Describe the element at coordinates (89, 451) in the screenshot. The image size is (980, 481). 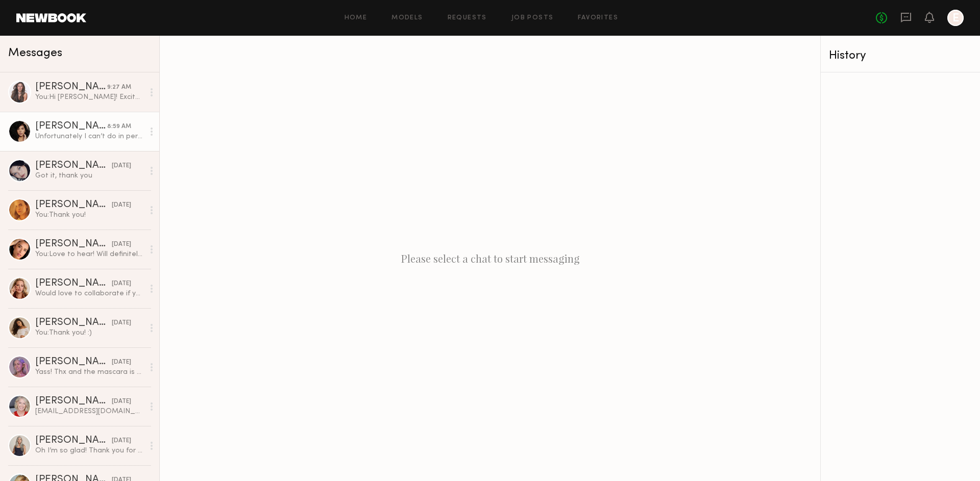
I see `div: Oh I’m so glad! Thank you for the opportunity. I look forward to the next one.` at that location.